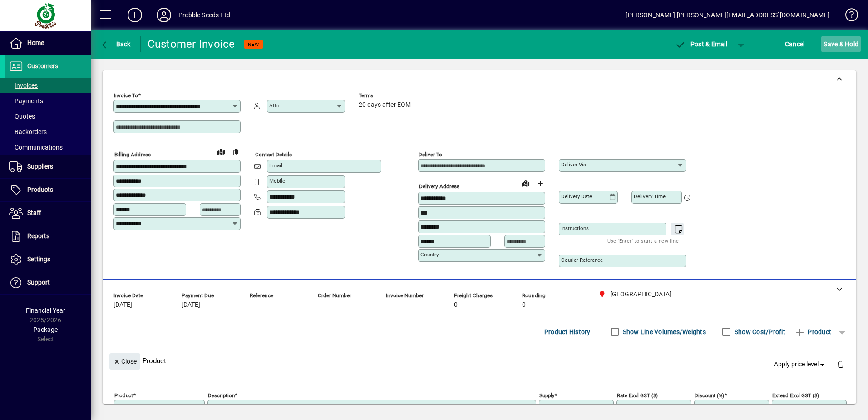 The image size is (868, 420). What do you see at coordinates (582, 260) in the screenshot?
I see `mat-label: Courier Reference` at bounding box center [582, 260].